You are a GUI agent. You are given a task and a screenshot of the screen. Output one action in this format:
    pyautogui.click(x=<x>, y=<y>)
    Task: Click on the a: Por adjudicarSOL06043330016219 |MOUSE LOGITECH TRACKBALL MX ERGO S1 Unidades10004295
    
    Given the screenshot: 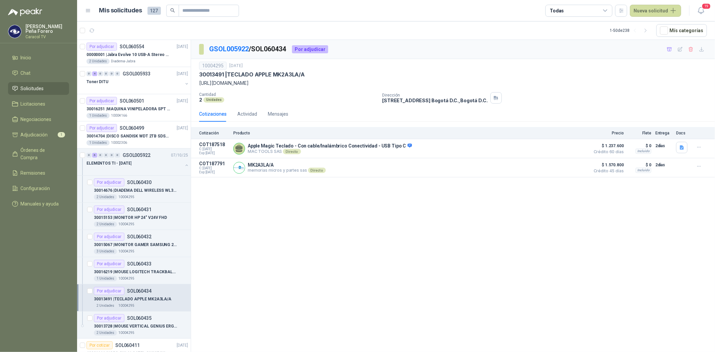 What is the action you would take?
    pyautogui.click(x=134, y=270)
    